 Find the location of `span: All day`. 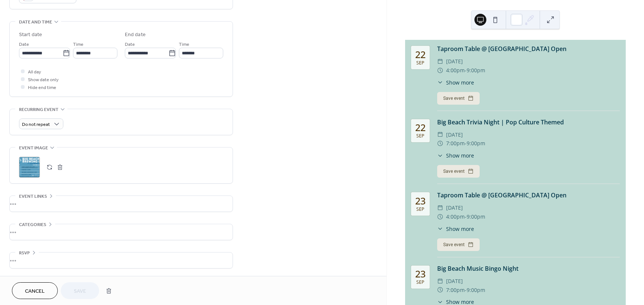

span: All day is located at coordinates (34, 72).